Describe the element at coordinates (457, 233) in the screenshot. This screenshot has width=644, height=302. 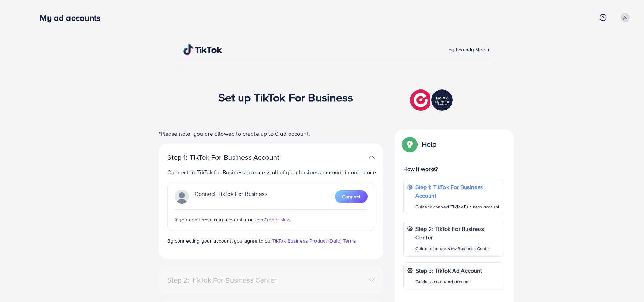
I see `p: Step 2: TikTok For Business Center` at that location.